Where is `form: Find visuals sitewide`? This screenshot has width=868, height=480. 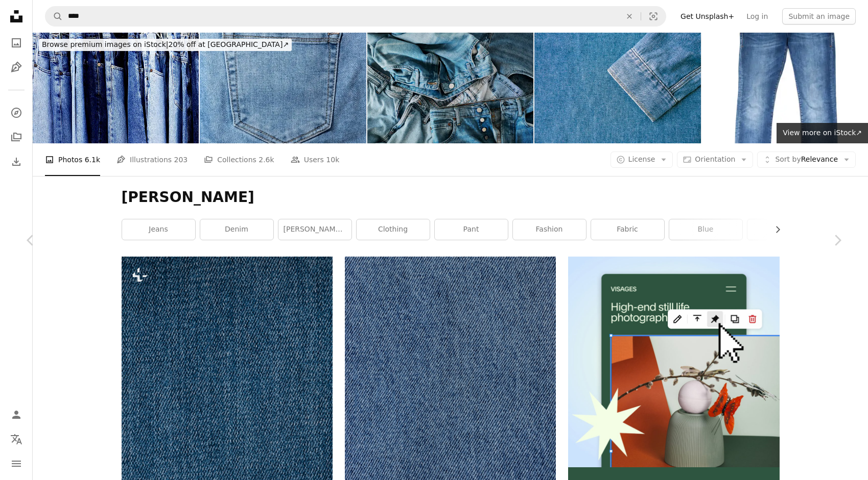 form: Find visuals sitewide is located at coordinates (356, 17).